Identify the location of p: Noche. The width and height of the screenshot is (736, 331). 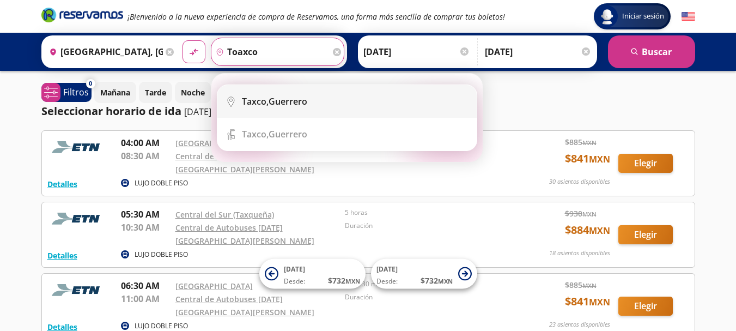
(193, 92).